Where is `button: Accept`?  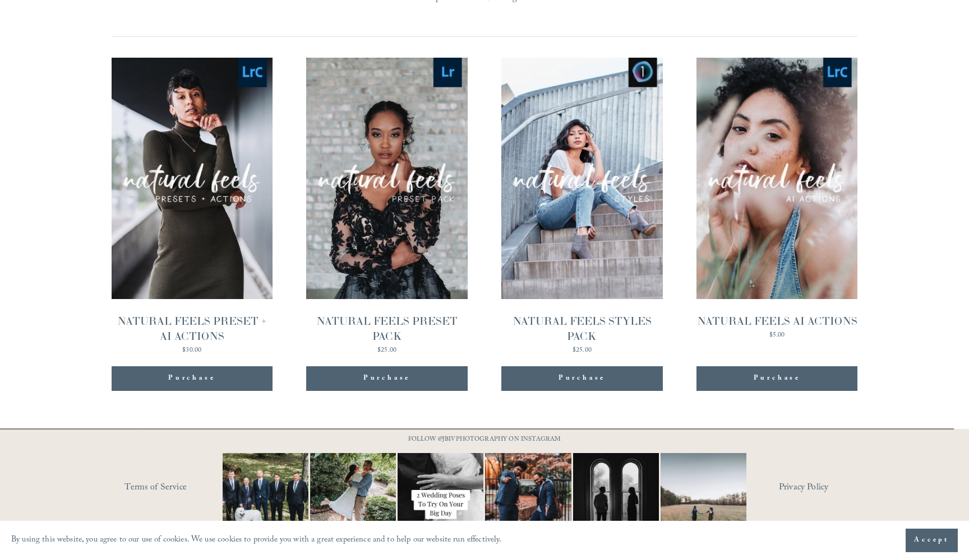 button: Accept is located at coordinates (931, 541).